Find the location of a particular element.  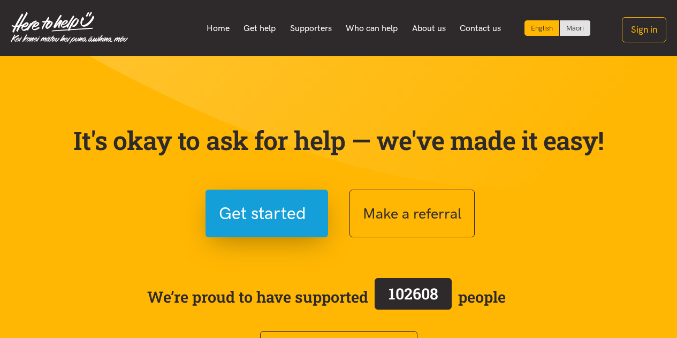

span: Get started is located at coordinates (262, 213).